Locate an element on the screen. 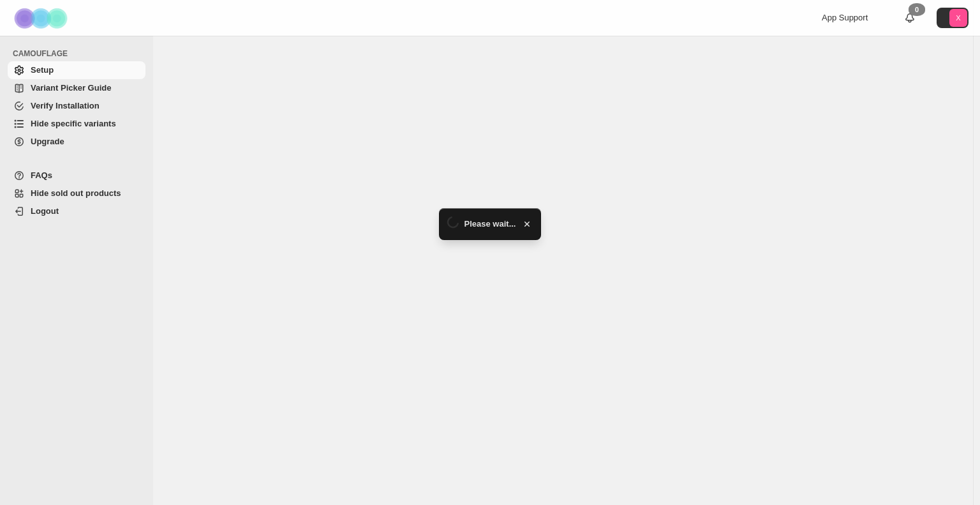 This screenshot has height=505, width=980. span: CAMOUFLAGE is located at coordinates (80, 54).